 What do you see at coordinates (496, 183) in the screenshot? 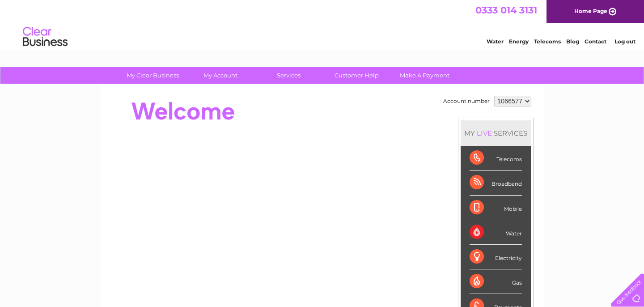
I see `div: Broadband` at bounding box center [496, 183].